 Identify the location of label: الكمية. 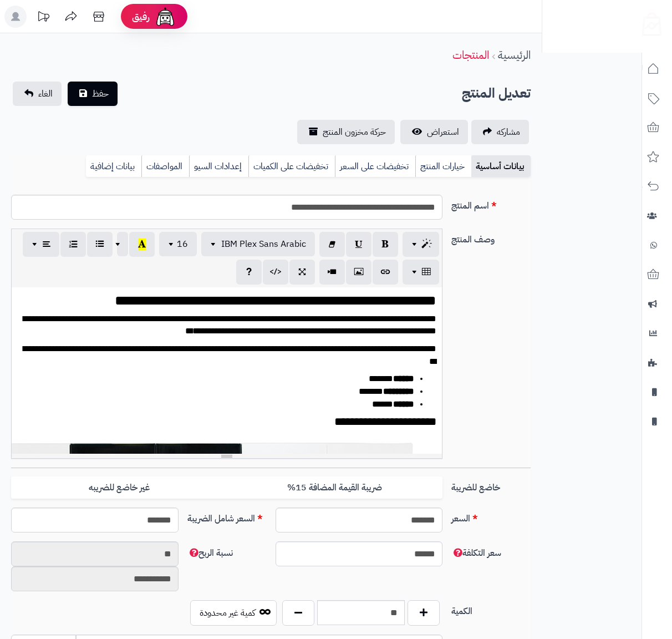
(490, 609).